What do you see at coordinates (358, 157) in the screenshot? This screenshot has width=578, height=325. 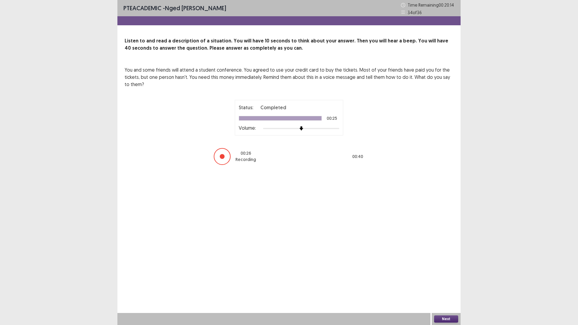 I see `p: 00 : 40` at bounding box center [358, 157].